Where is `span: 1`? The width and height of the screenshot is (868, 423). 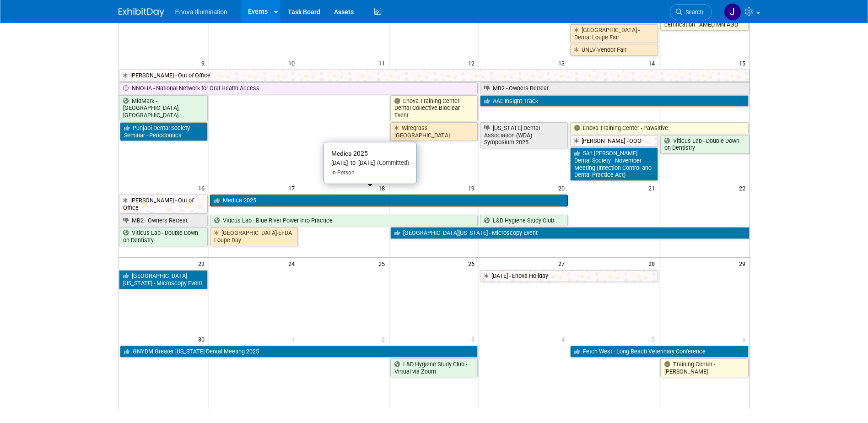
span: 1 is located at coordinates (294, 339).